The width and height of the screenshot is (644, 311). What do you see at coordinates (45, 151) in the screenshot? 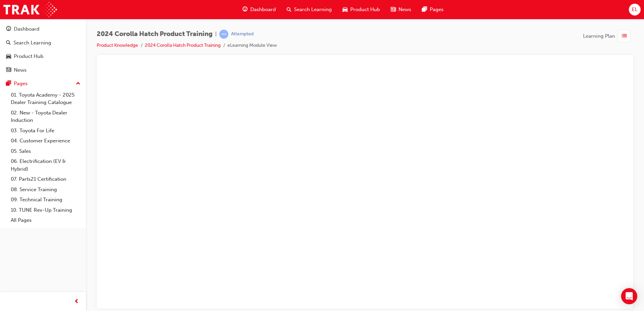
I see `a: 05. Sales` at bounding box center [45, 151].